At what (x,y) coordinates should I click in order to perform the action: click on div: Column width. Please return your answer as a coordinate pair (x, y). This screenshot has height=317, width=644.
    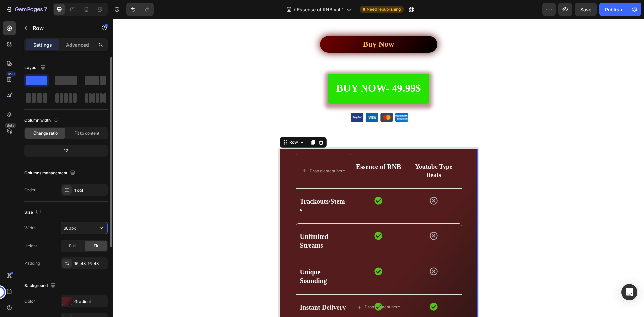
    Looking at the image, I should click on (42, 120).